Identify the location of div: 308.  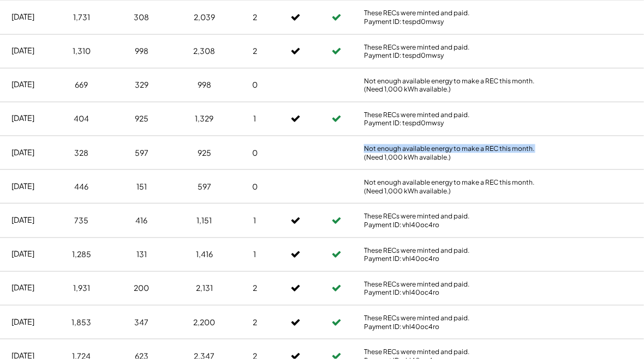
(142, 18).